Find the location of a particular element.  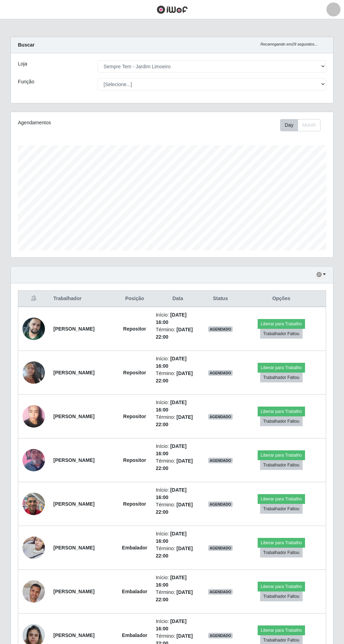

img: CoreUI Logo is located at coordinates (172, 10).